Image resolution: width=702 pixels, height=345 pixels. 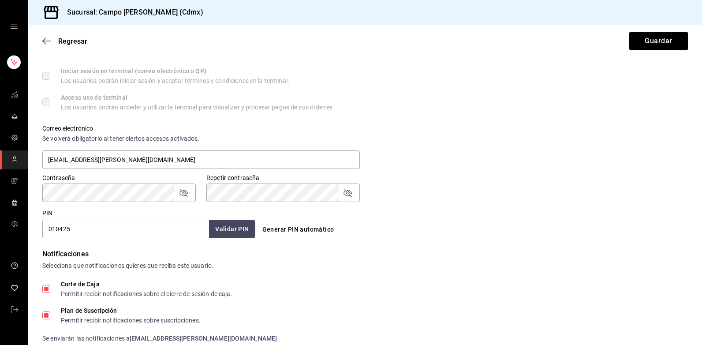 I want to click on div: Acceso uso de terminal, so click(x=197, y=97).